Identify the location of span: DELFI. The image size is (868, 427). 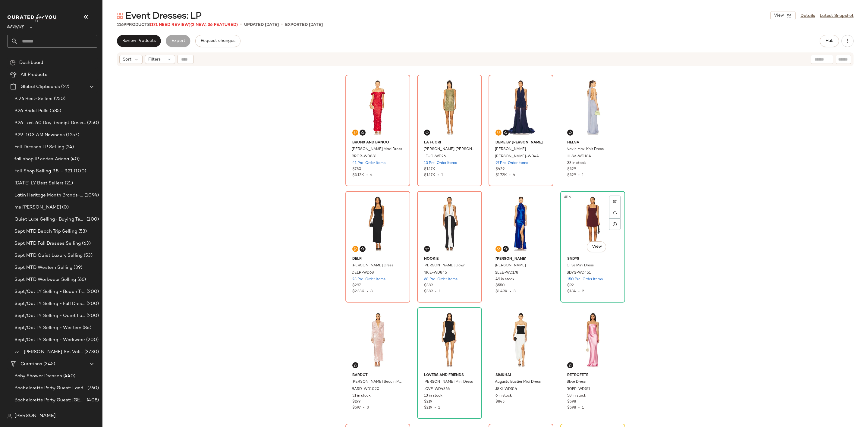
(378, 260).